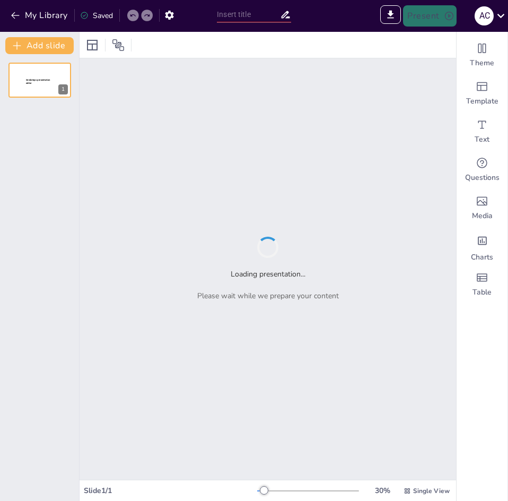  Describe the element at coordinates (482, 55) in the screenshot. I see `div: Change the overall theme` at that location.